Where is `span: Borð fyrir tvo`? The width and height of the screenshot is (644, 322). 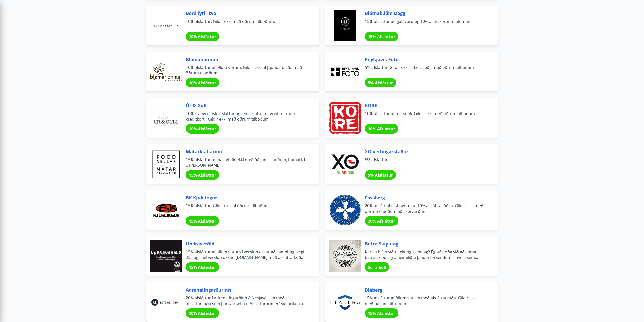 span: Borð fyrir tvo is located at coordinates (246, 13).